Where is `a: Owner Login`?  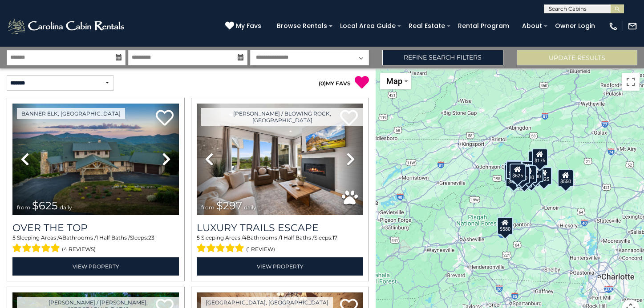
a: Owner Login is located at coordinates (575, 26).